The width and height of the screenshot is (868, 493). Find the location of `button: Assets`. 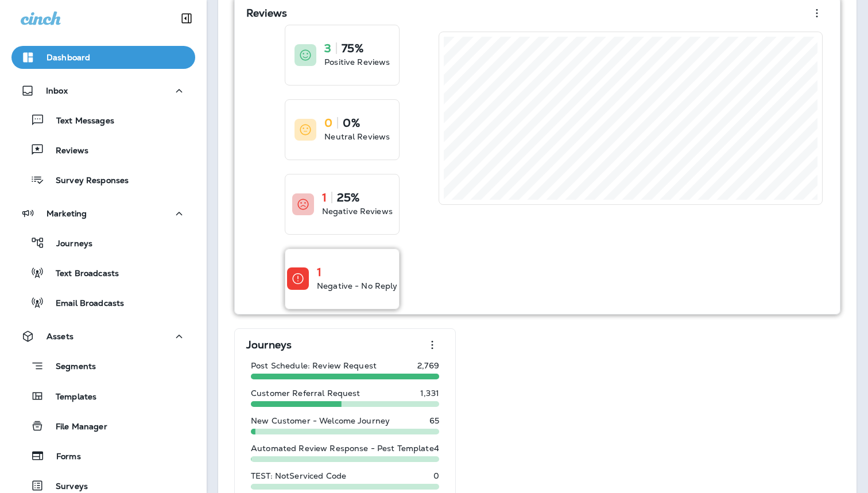

button: Assets is located at coordinates (103, 336).